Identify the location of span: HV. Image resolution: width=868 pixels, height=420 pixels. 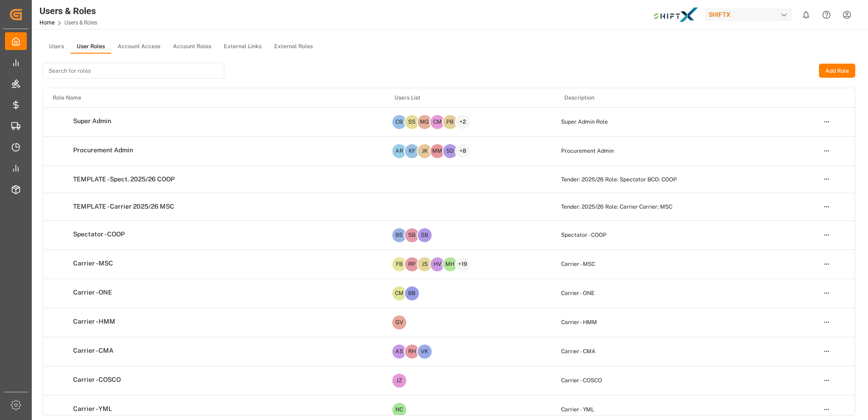
(437, 264).